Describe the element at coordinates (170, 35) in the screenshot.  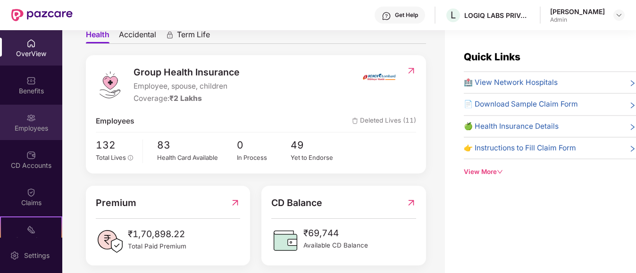
I see `div: animation` at that location.